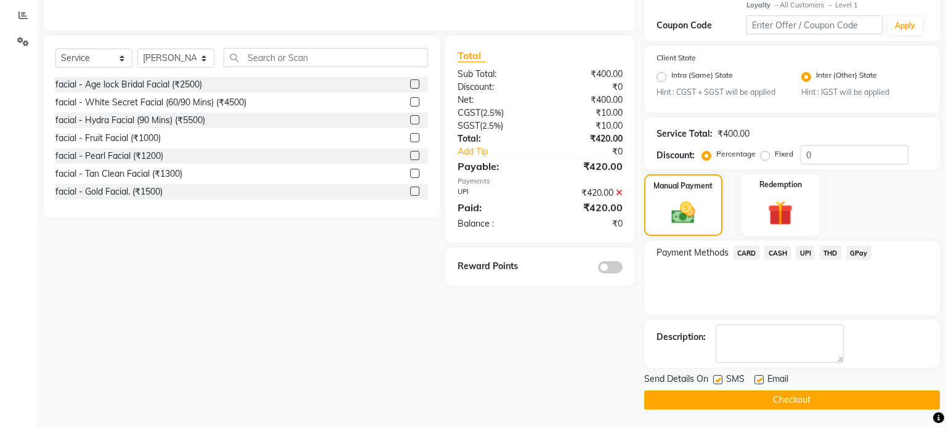 The height and width of the screenshot is (428, 946). I want to click on span: Payment Methods, so click(692, 252).